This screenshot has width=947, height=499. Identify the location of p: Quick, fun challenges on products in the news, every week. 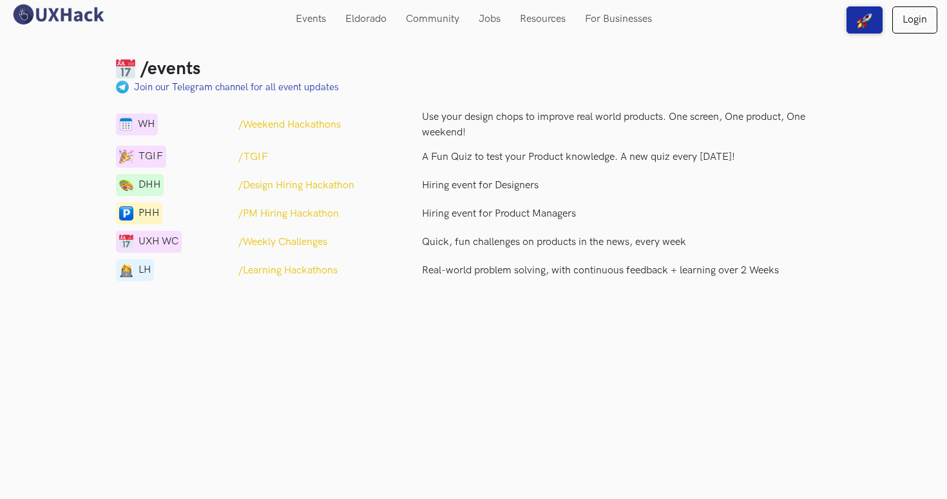
(626, 242).